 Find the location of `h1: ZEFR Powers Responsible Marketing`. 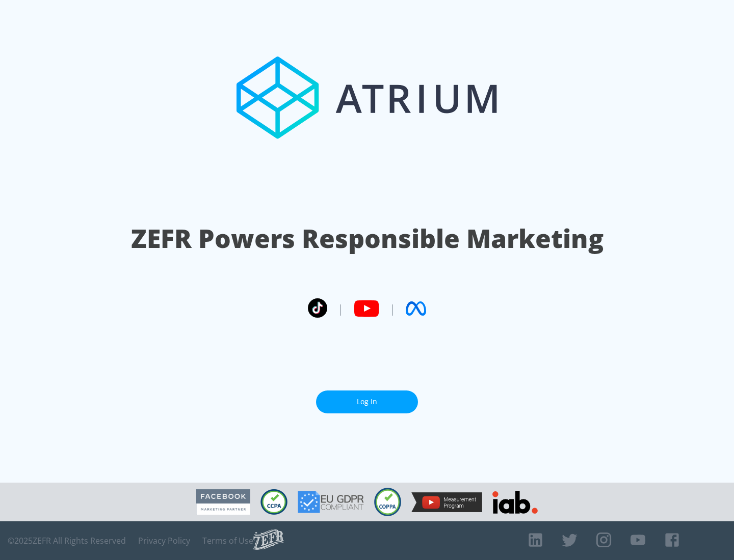

h1: ZEFR Powers Responsible Marketing is located at coordinates (367, 239).